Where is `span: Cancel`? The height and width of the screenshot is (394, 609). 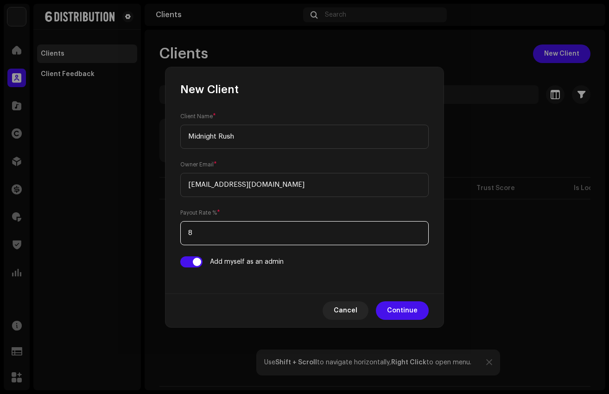 span: Cancel is located at coordinates (345, 310).